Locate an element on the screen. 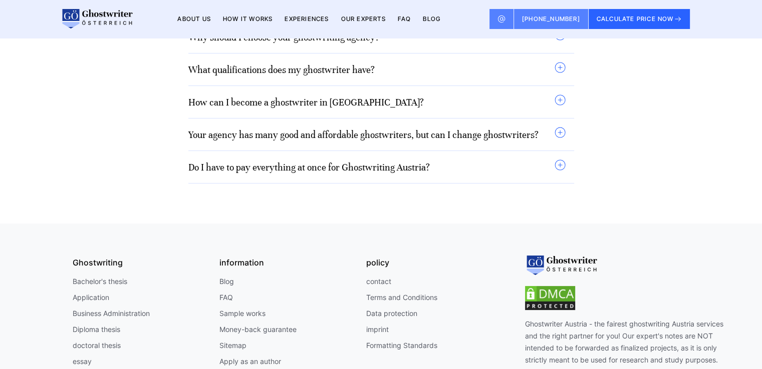 This screenshot has height=369, width=762. font: policy is located at coordinates (378, 263).